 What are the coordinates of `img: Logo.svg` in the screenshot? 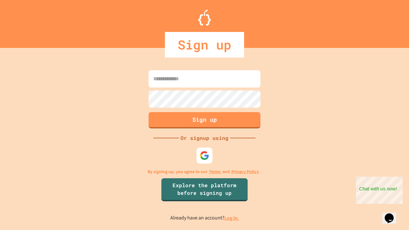 It's located at (205, 18).